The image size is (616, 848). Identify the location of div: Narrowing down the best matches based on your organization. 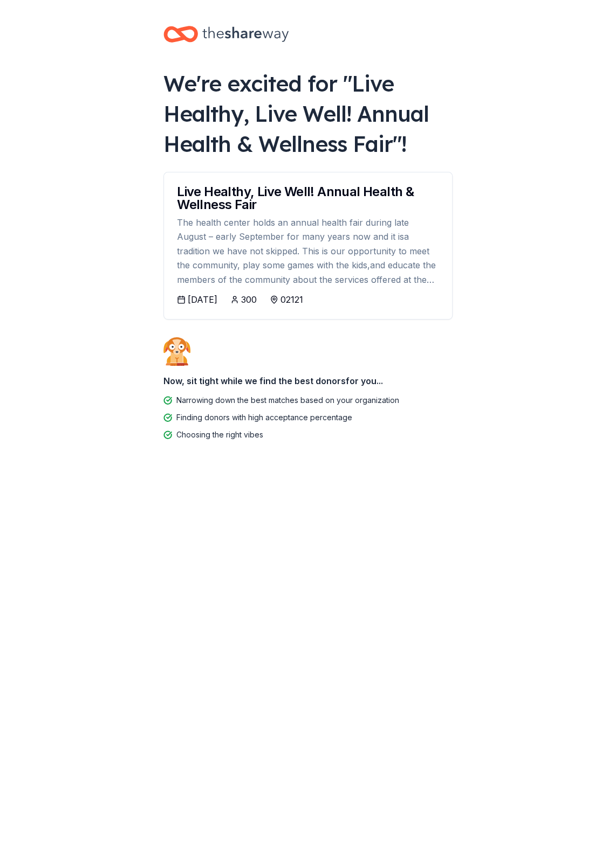
(288, 400).